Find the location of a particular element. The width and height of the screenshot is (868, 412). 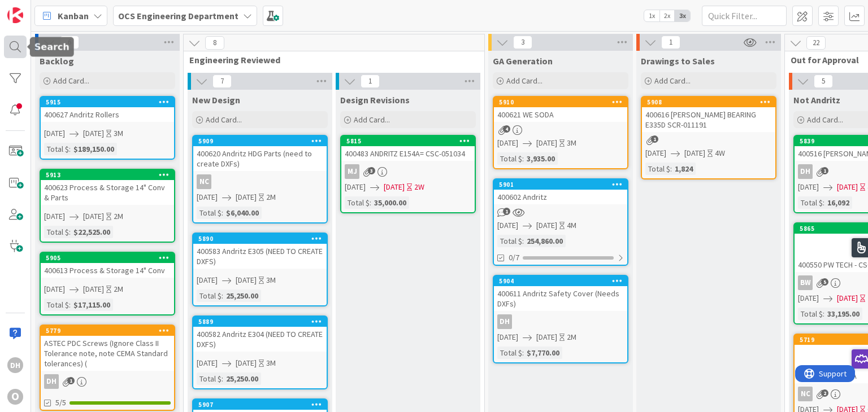

div: ASTEC PDC Screws (Ignore Class II Tolerance note, note CEMA Standard tolerances) ( is located at coordinates (108, 353).